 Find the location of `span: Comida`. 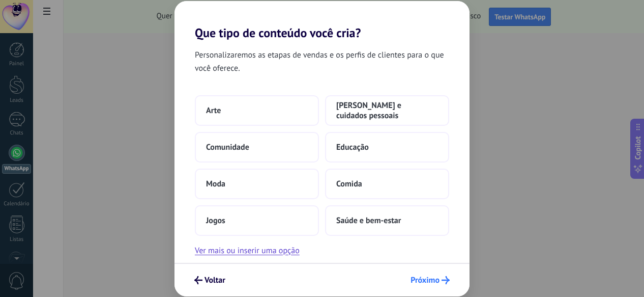

span: Comida is located at coordinates (349, 184).